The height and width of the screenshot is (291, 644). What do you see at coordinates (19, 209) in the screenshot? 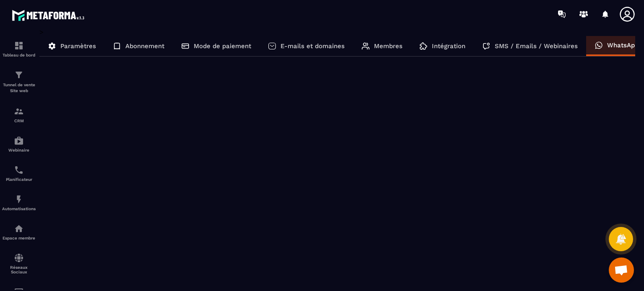
I see `p: Automatisations` at bounding box center [19, 209].